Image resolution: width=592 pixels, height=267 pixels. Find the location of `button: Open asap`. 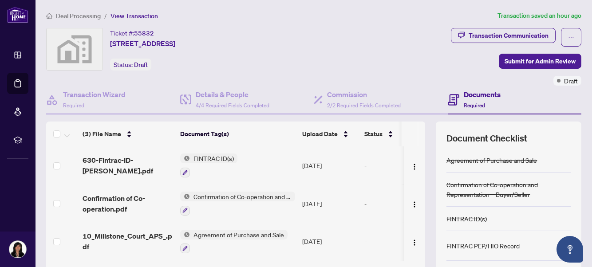

button: Open asap is located at coordinates (570, 249).